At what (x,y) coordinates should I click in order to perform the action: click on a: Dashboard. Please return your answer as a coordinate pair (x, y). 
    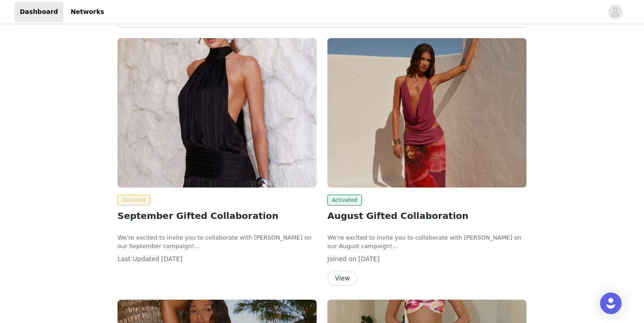
    Looking at the image, I should click on (39, 12).